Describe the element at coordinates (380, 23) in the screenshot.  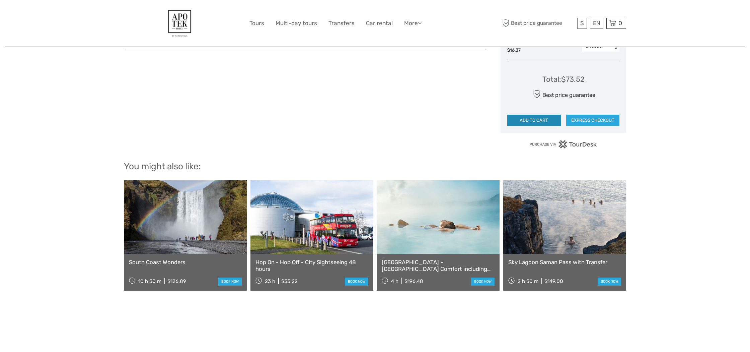
I see `a: Car rental` at that location.